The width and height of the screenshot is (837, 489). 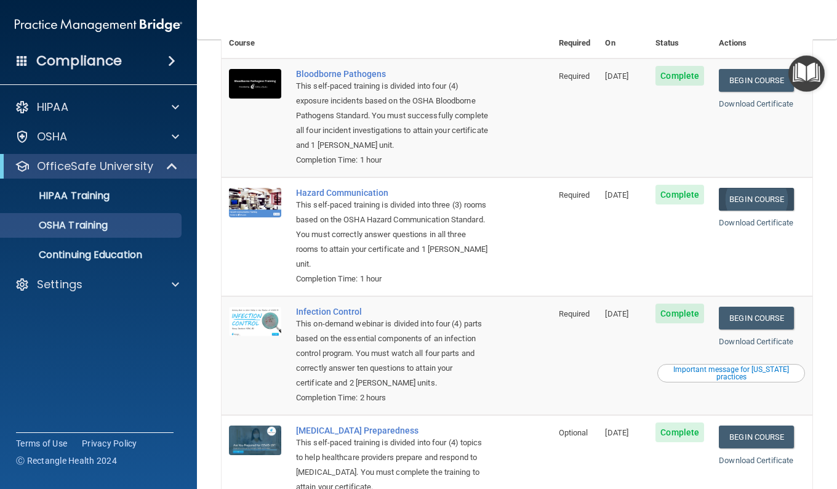 I want to click on p: OfficeSafe University, so click(x=95, y=166).